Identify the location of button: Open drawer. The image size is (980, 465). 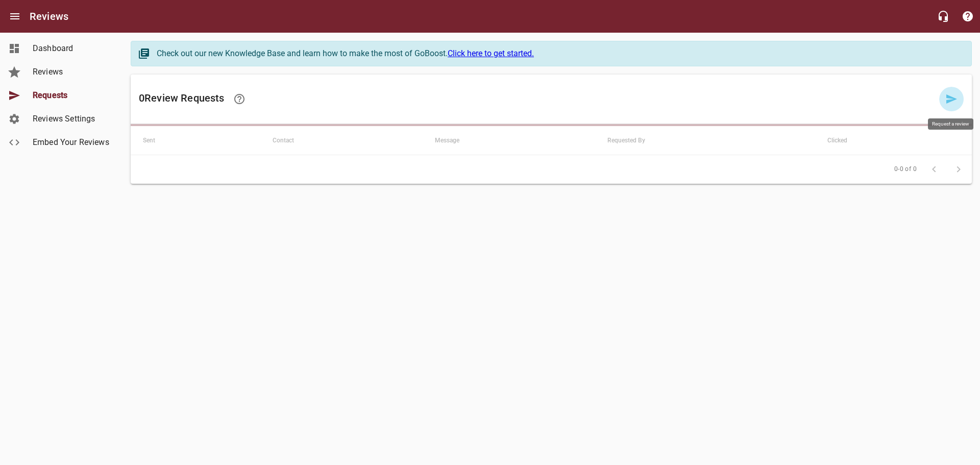
(15, 16).